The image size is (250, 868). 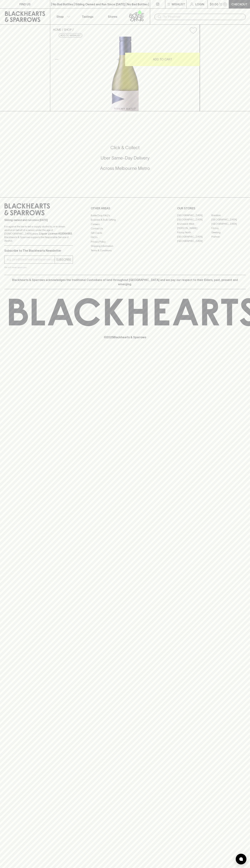 What do you see at coordinates (228, 215) in the screenshot?
I see `a: Braddon` at bounding box center [228, 215].